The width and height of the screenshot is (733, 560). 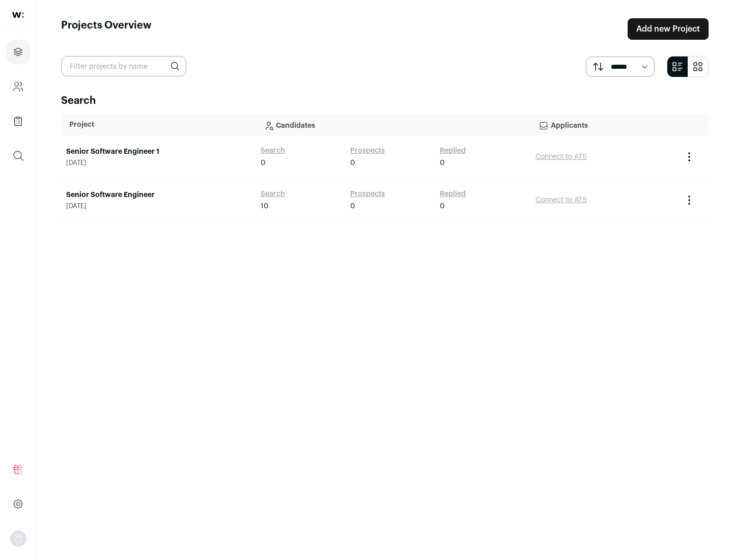 What do you see at coordinates (393, 125) in the screenshot?
I see `p: Candidates` at bounding box center [393, 125].